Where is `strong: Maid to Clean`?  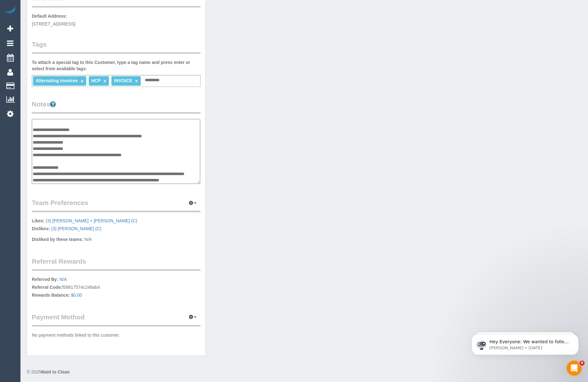
strong: Maid to Clean is located at coordinates (55, 372).